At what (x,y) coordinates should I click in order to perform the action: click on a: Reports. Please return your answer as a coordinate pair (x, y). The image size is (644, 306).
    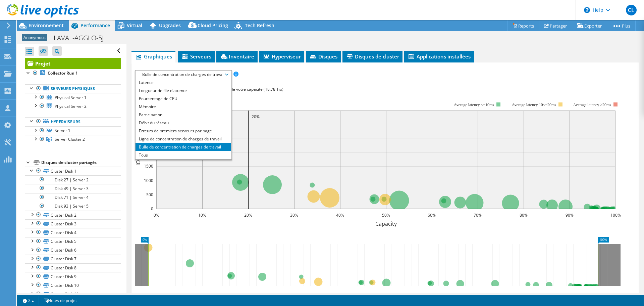
    Looking at the image, I should click on (523, 26).